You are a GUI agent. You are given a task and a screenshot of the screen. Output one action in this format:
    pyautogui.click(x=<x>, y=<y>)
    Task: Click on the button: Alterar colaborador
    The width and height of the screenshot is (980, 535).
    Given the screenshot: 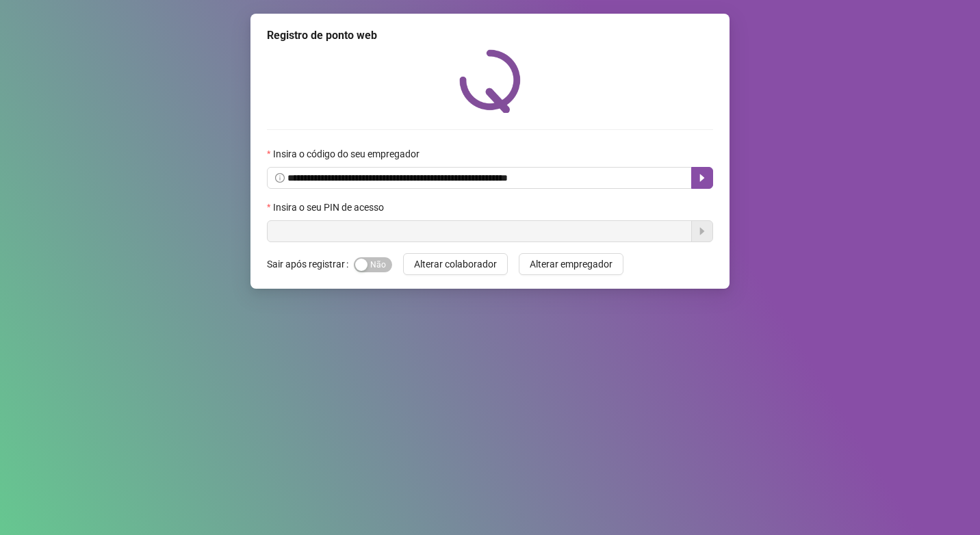 What is the action you would take?
    pyautogui.click(x=455, y=264)
    